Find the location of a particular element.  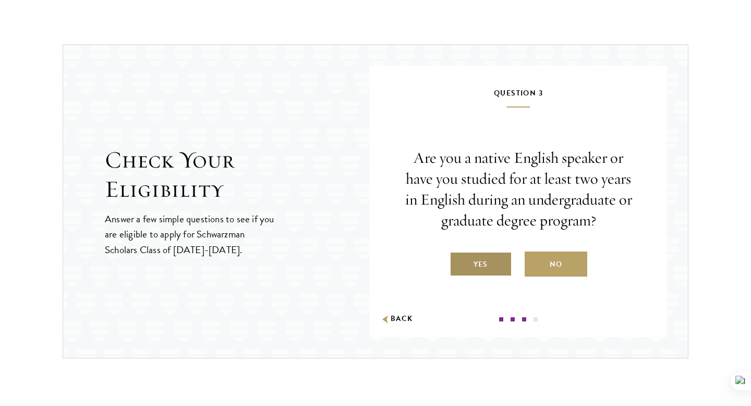

h5: Question 3 is located at coordinates (518, 97).